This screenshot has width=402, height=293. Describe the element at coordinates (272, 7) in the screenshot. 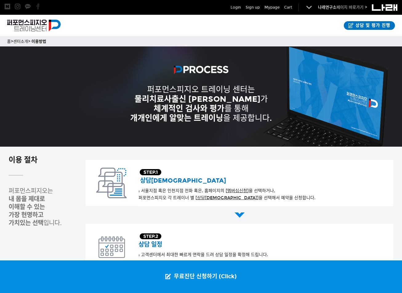

I see `span: Mypage` at that location.